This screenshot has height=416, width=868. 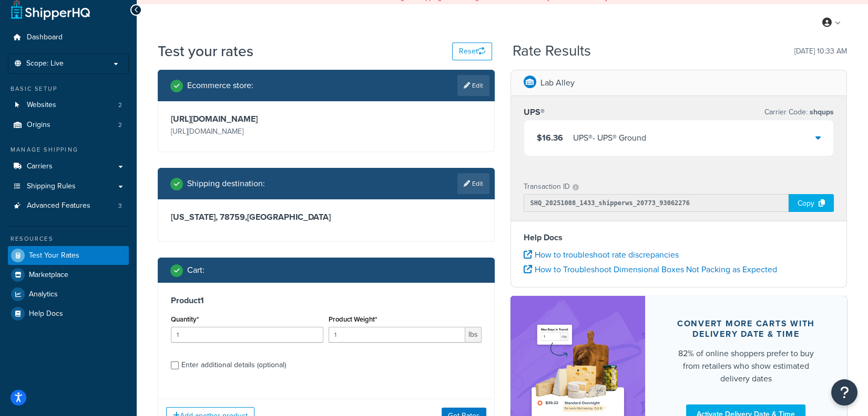 I want to click on span: $16.36, so click(x=550, y=137).